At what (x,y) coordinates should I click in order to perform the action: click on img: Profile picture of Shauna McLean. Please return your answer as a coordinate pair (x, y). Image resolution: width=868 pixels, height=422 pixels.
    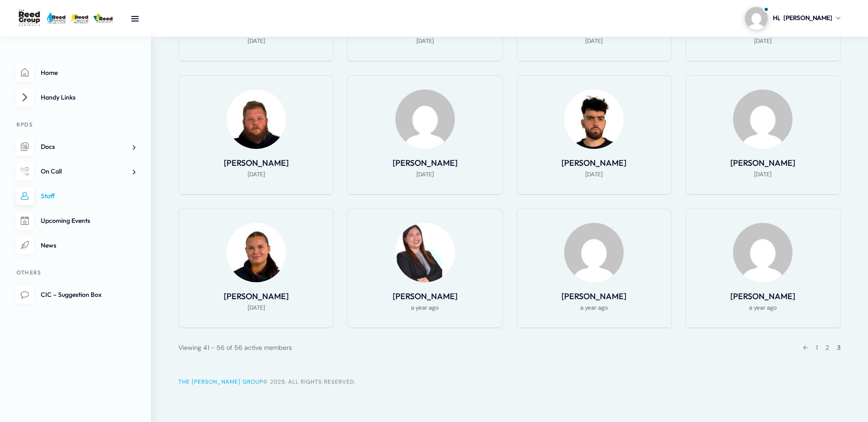
    Looking at the image, I should click on (756, 18).